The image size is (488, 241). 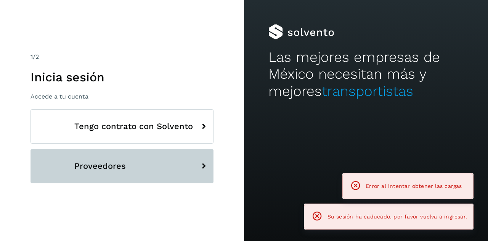 What do you see at coordinates (32, 56) in the screenshot?
I see `span: 1` at bounding box center [32, 56].